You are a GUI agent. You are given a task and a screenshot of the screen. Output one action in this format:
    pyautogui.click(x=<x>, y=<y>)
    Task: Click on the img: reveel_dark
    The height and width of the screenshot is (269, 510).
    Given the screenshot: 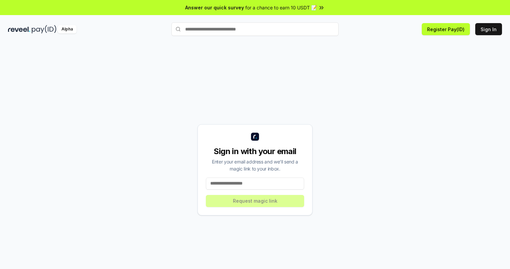 What is the action you would take?
    pyautogui.click(x=19, y=29)
    